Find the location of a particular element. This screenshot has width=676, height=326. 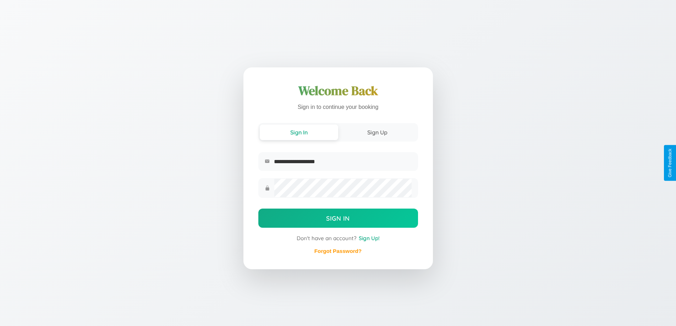

div: Don't have an account? is located at coordinates (338, 238).